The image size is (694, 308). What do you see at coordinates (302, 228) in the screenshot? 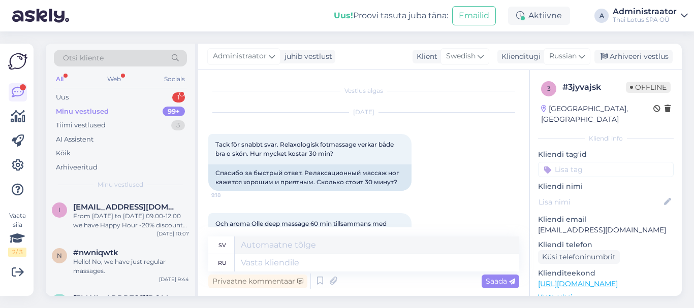
I see `span: Och aroma Olle deep massage 60 min tillsammans med fotmassage? Hälsningar Ingela` at bounding box center [302, 228].